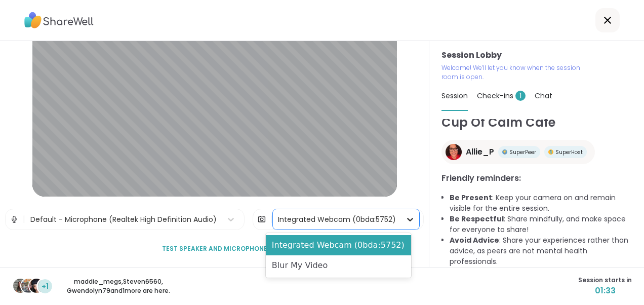 The image size is (644, 305). What do you see at coordinates (551, 152) in the screenshot?
I see `img: Peer Badge One` at bounding box center [551, 152].